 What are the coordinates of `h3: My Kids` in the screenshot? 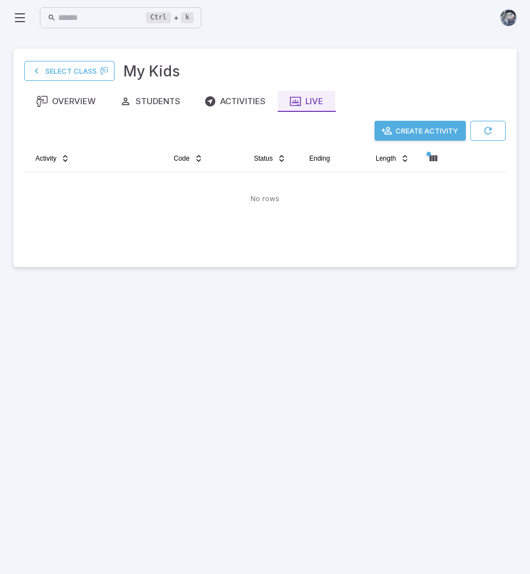 It's located at (152, 71).